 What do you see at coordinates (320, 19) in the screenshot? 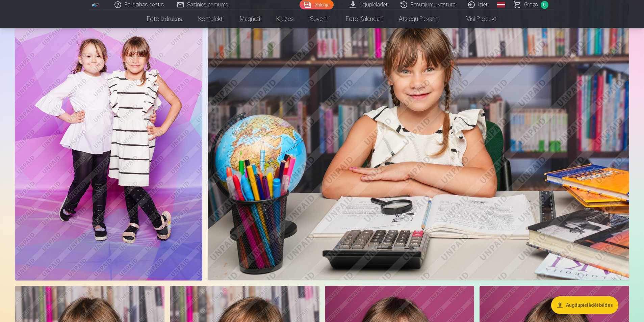
I see `a: Suvenīri` at bounding box center [320, 19].